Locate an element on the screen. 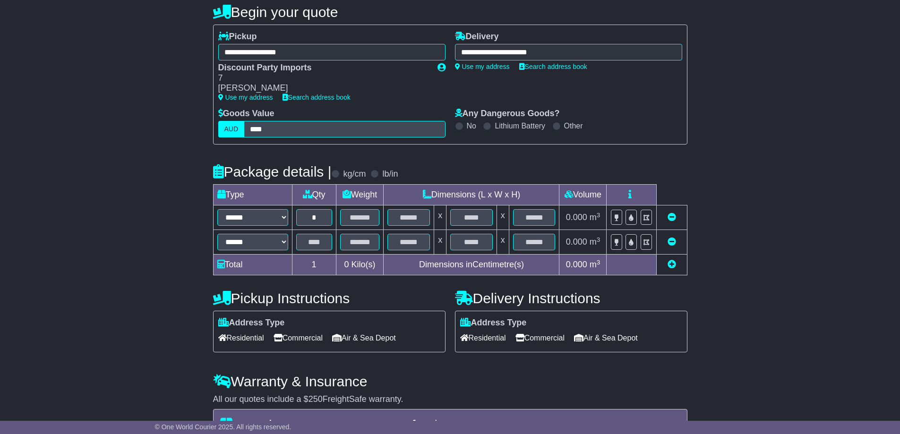 Image resolution: width=900 pixels, height=434 pixels. td: Kilo(s) is located at coordinates (360, 265).